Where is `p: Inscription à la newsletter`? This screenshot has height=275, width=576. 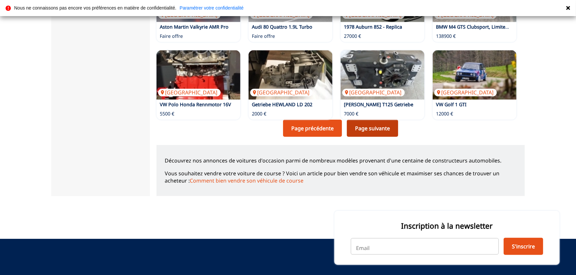
p: Inscription à la newsletter is located at coordinates (447, 226).